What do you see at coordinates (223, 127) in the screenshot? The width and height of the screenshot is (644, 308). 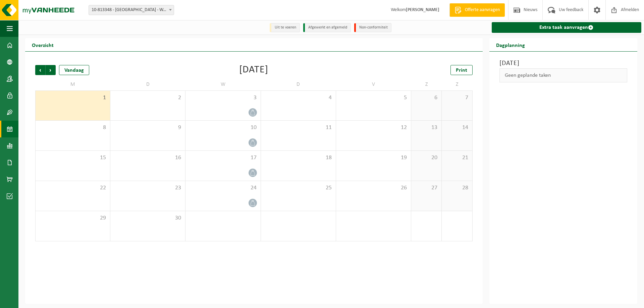 I see `span: 10` at bounding box center [223, 127].